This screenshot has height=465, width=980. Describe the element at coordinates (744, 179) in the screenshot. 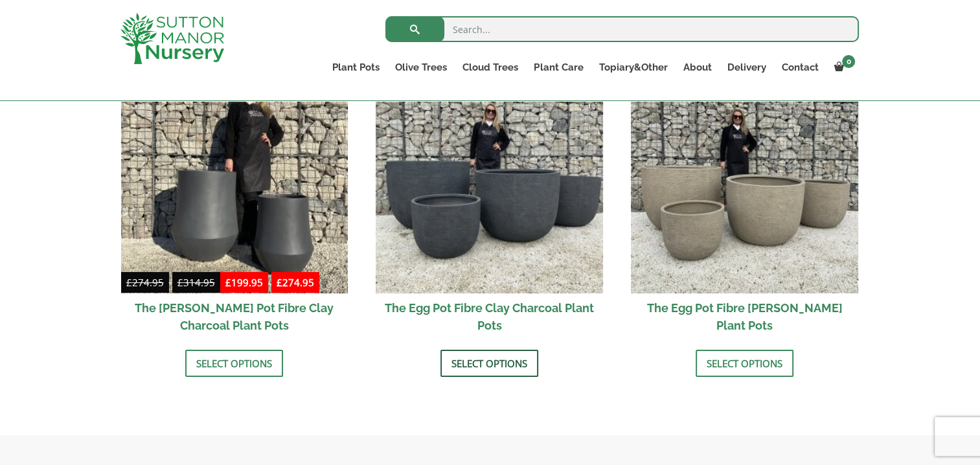

I see `img: The Egg Pot Fibre Clay Champagne Plant Pots` at that location.